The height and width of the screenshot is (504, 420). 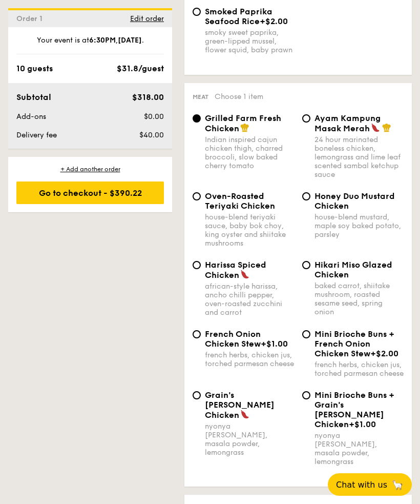 What do you see at coordinates (236, 269) in the screenshot?
I see `span: Harissa Spiced Chicken` at bounding box center [236, 269].